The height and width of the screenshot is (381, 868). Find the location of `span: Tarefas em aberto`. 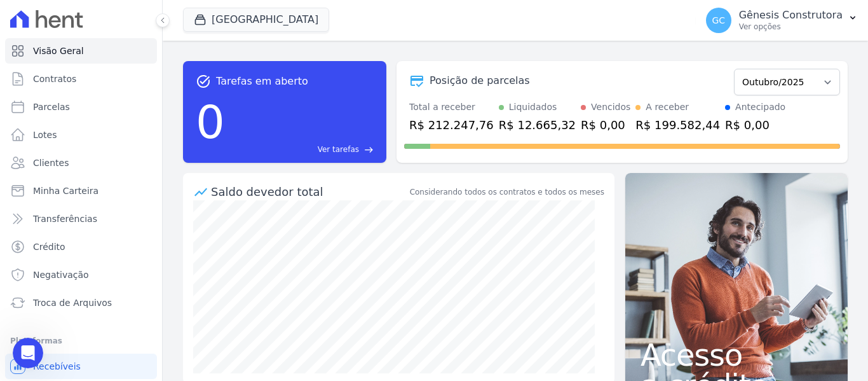

span: Tarefas em aberto is located at coordinates (262, 81).